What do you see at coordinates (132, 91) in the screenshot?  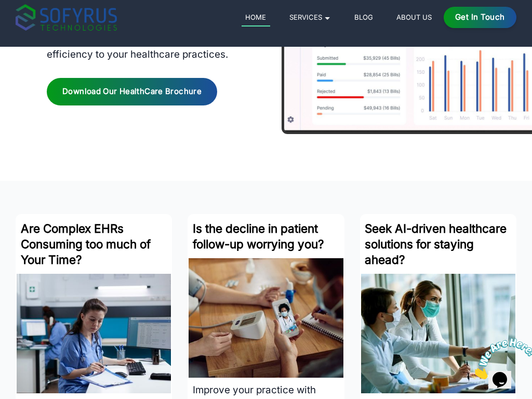 I see `div: Download our HealthCare Brochure` at bounding box center [132, 91].